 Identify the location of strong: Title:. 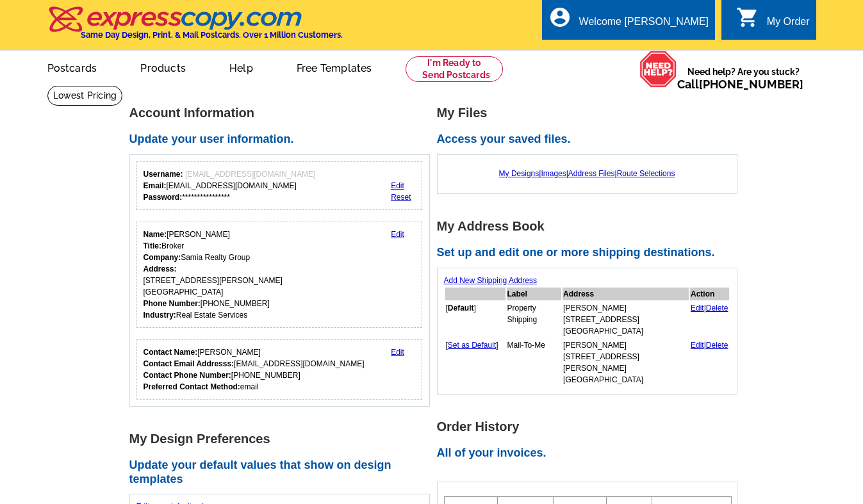
(152, 246).